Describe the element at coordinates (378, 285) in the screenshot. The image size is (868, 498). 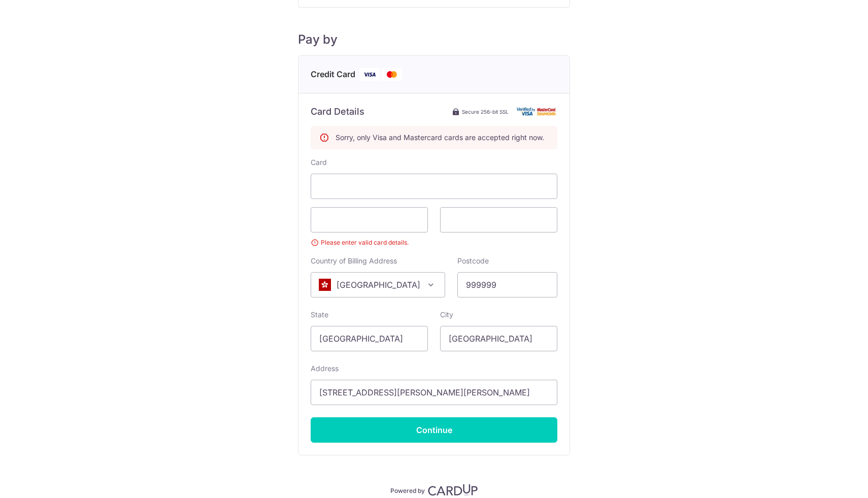
I see `span: Hong Kong` at that location.